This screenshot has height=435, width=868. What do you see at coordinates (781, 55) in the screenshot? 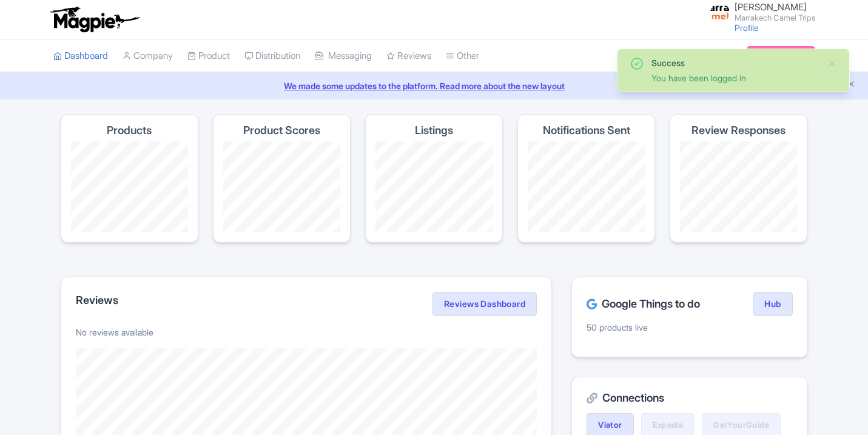
I see `a: Subscription` at bounding box center [781, 55].